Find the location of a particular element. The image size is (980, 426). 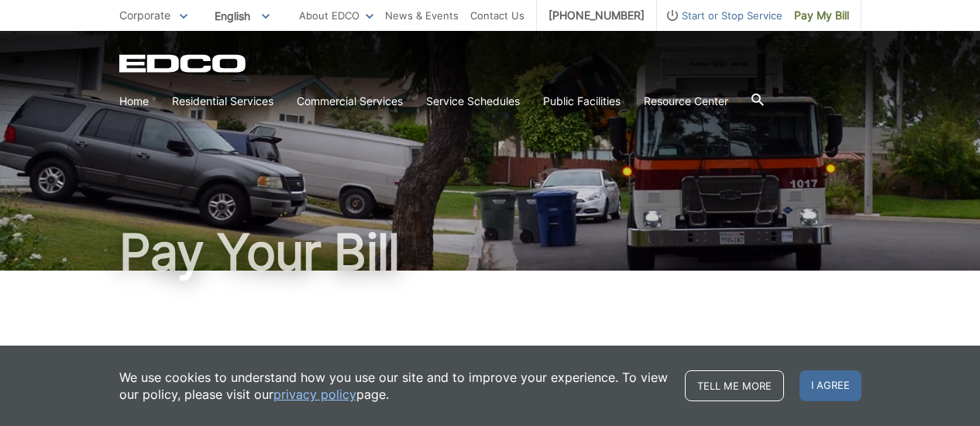

a: privacy policy is located at coordinates (314, 395).